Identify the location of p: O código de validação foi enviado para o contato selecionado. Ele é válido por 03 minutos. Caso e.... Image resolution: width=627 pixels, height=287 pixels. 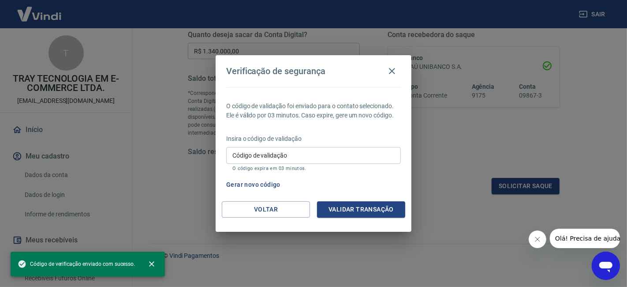
(314, 111).